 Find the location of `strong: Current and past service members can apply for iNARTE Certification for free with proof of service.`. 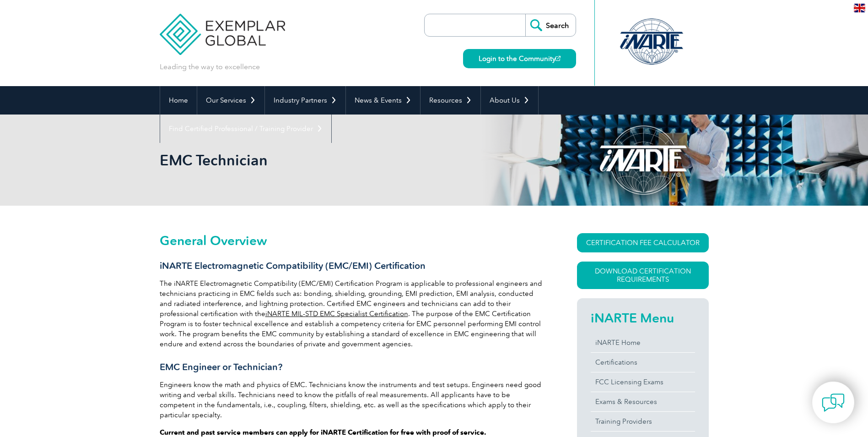

strong: Current and past service members can apply for iNARTE Certification for free with proof of service. is located at coordinates (323, 432).